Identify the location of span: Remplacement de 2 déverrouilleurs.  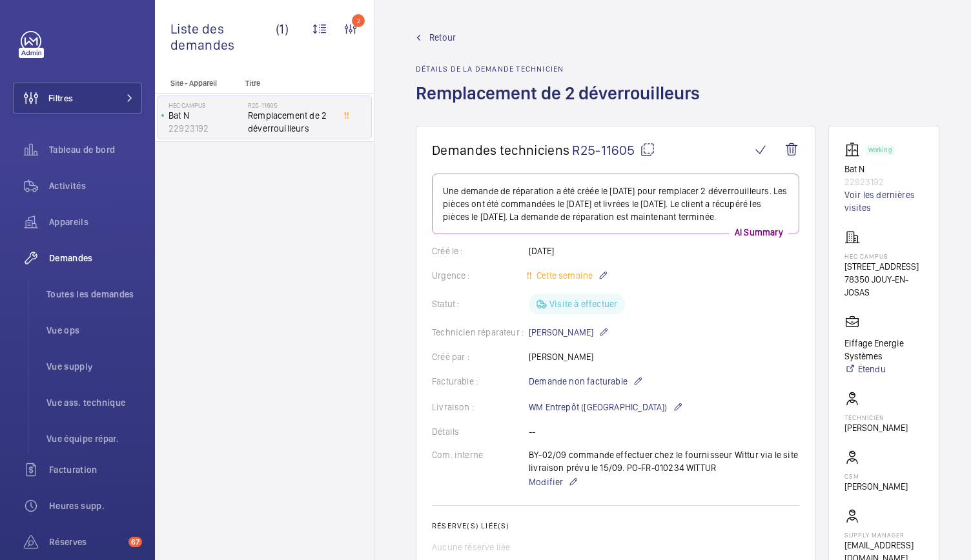
(291, 122).